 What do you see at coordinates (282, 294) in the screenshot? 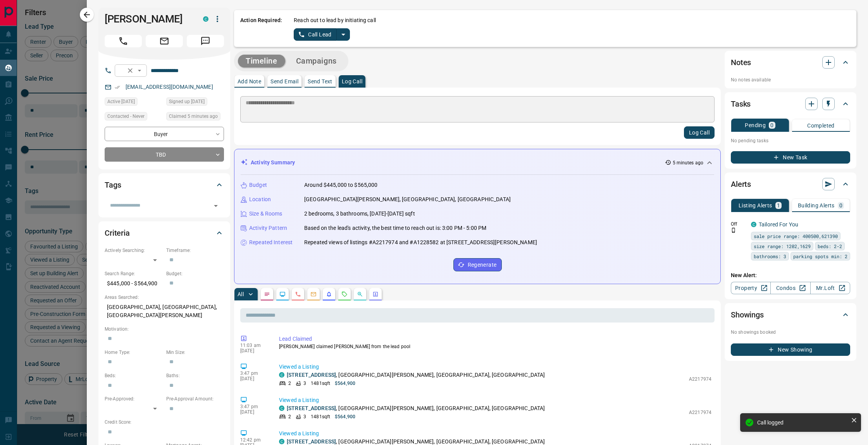
I see `svg: Lead Browsing Activity` at bounding box center [282, 294].